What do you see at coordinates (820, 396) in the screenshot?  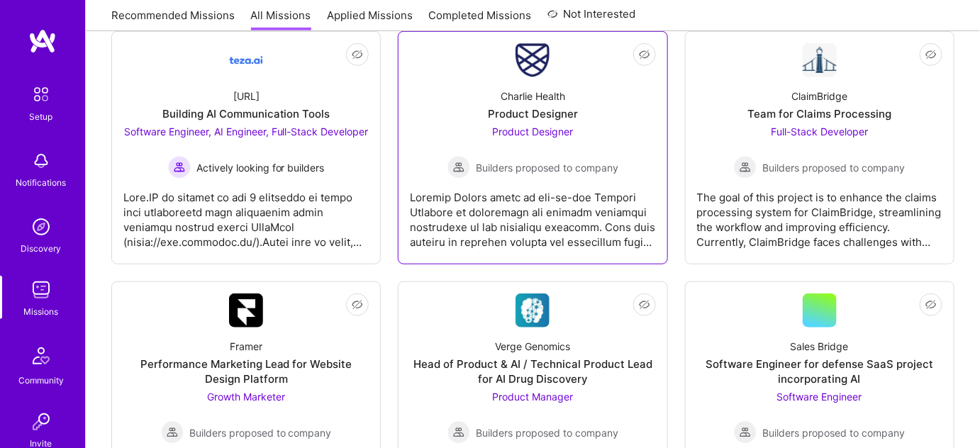 I see `span: Software Engineer` at bounding box center [820, 396].